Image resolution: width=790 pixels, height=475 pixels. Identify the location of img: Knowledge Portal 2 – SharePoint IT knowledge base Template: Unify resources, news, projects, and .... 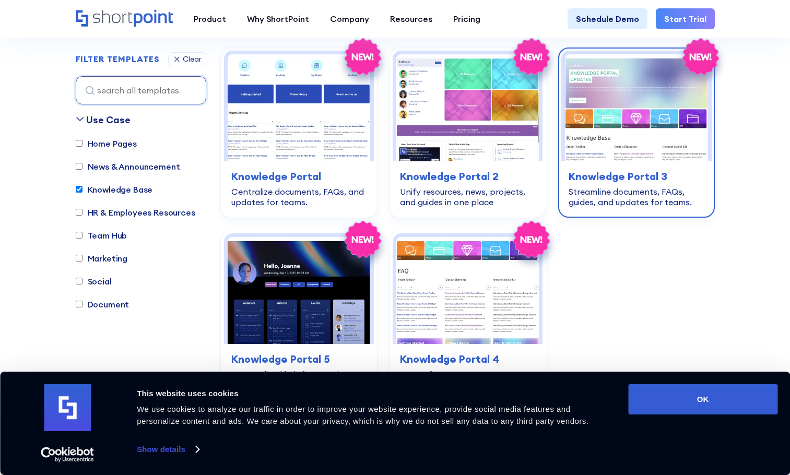
(467, 108).